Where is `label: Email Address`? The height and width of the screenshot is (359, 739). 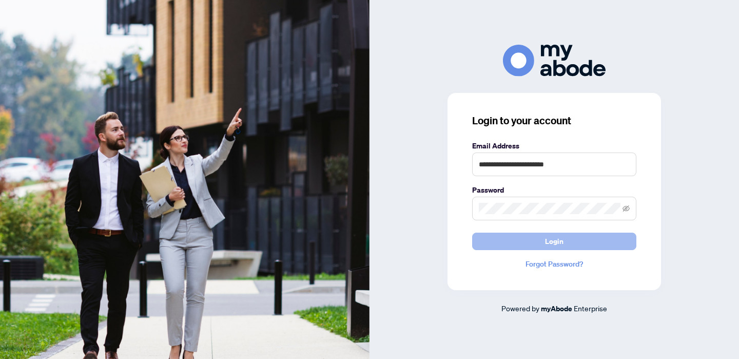 label: Email Address is located at coordinates (554, 146).